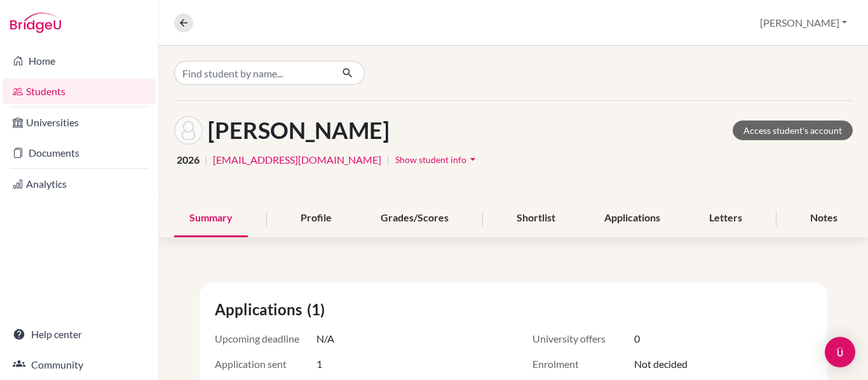 This screenshot has height=380, width=868. What do you see at coordinates (726, 218) in the screenshot?
I see `div: Letters` at bounding box center [726, 218].